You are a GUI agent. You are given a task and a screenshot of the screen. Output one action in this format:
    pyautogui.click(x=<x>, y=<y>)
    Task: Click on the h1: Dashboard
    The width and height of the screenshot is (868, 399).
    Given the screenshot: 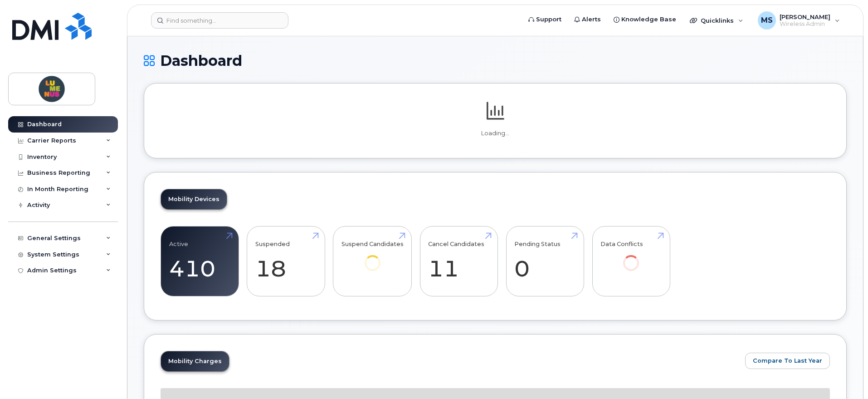 What is the action you would take?
    pyautogui.click(x=495, y=61)
    